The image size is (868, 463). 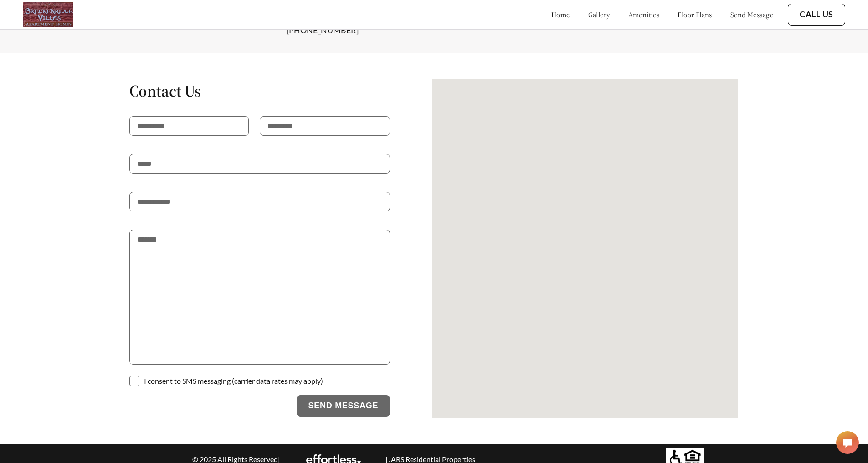 I want to click on a: amenities, so click(x=644, y=15).